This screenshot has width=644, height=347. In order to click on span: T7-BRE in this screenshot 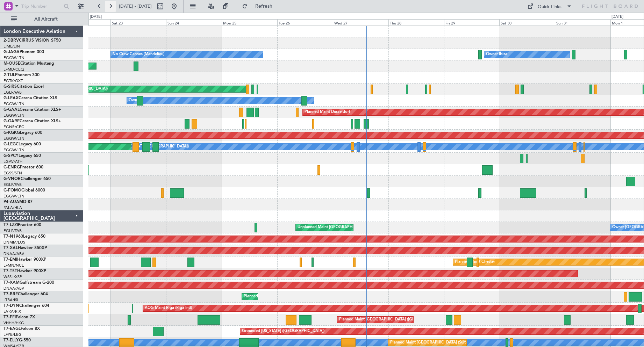, I will do `click(10, 294)`.